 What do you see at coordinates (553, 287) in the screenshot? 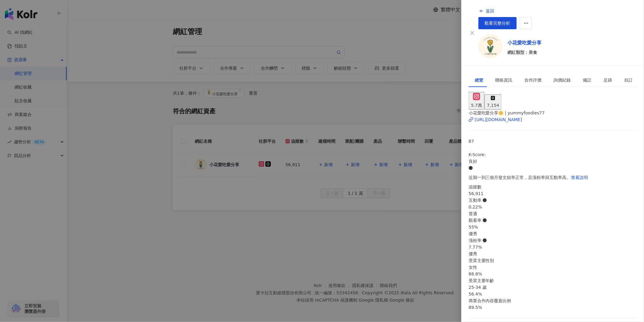
I see `div: 25-34 歲` at bounding box center [553, 287].